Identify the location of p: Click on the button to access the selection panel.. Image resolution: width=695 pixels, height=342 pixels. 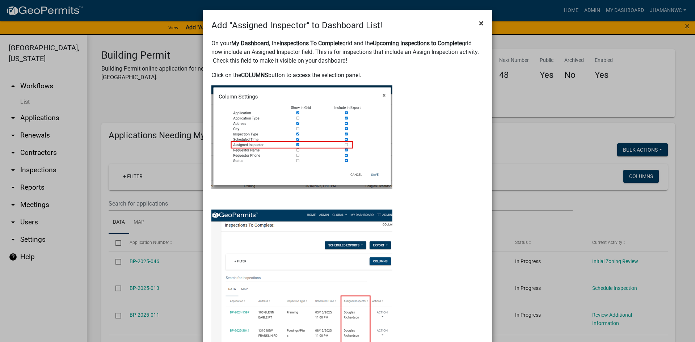
(347, 75).